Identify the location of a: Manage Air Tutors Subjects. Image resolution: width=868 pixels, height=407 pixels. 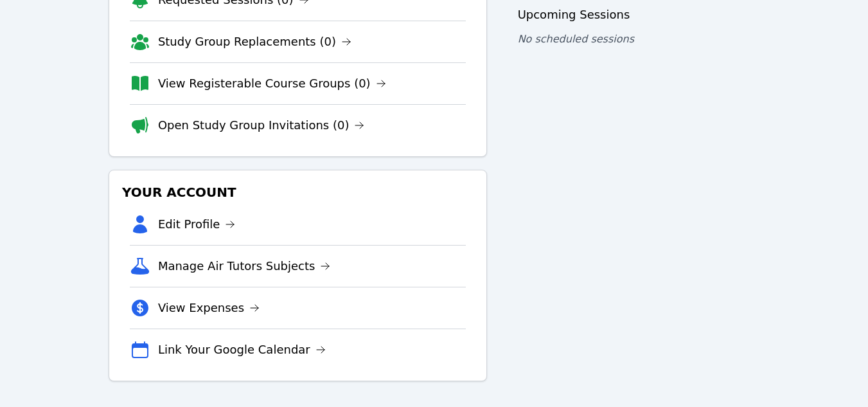
(244, 266).